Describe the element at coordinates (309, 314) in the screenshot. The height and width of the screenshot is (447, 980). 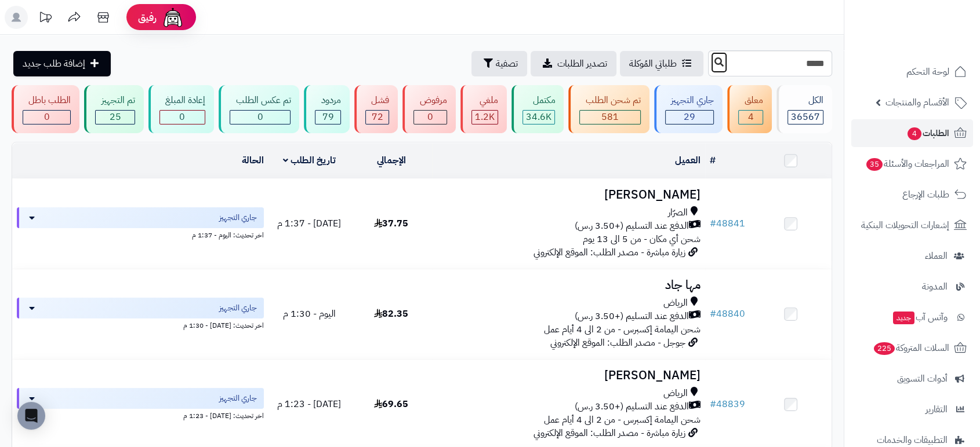
I see `span: اليوم - 1:30 م` at that location.